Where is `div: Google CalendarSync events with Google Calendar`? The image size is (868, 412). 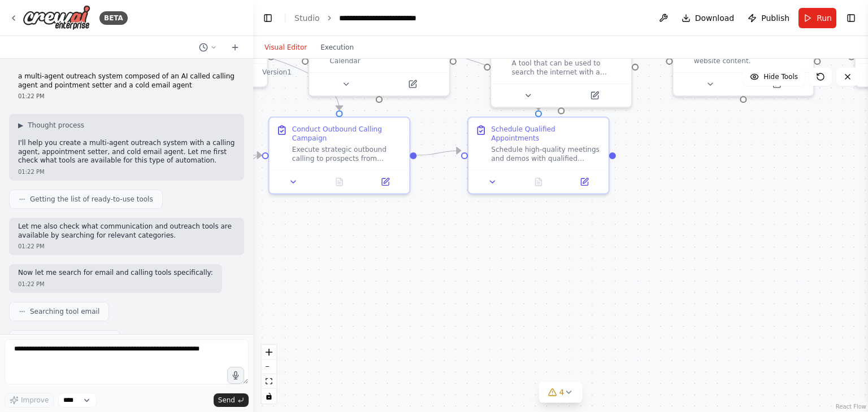
div: Google CalendarSync events with Google Calendar is located at coordinates (379, 61).